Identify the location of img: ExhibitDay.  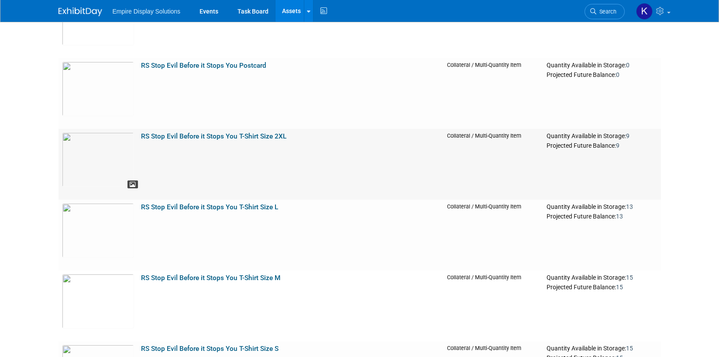
(80, 12).